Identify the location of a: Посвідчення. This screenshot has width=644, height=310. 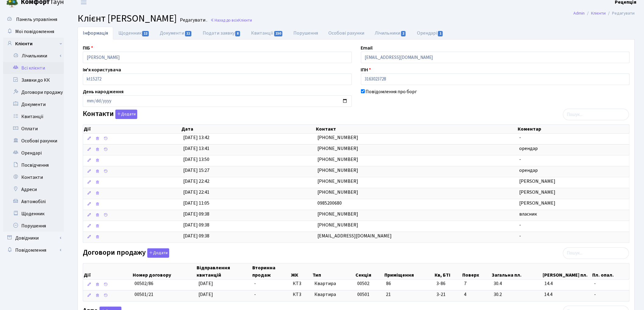
(33, 165).